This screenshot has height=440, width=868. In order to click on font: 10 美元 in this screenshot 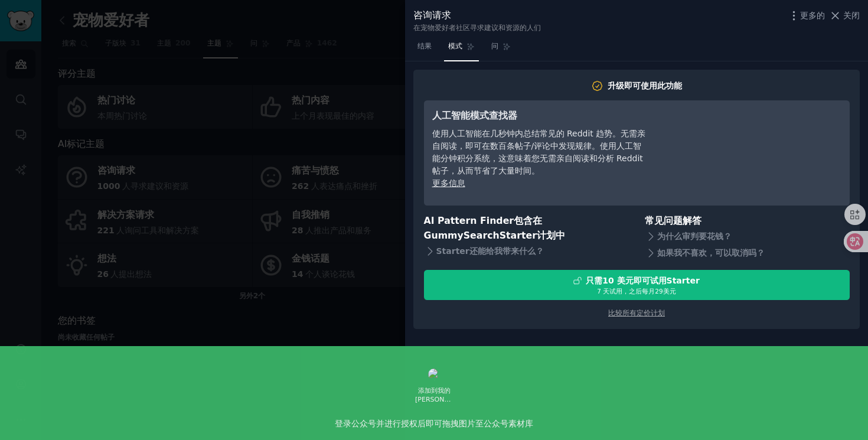, I will do `click(617, 281)`.